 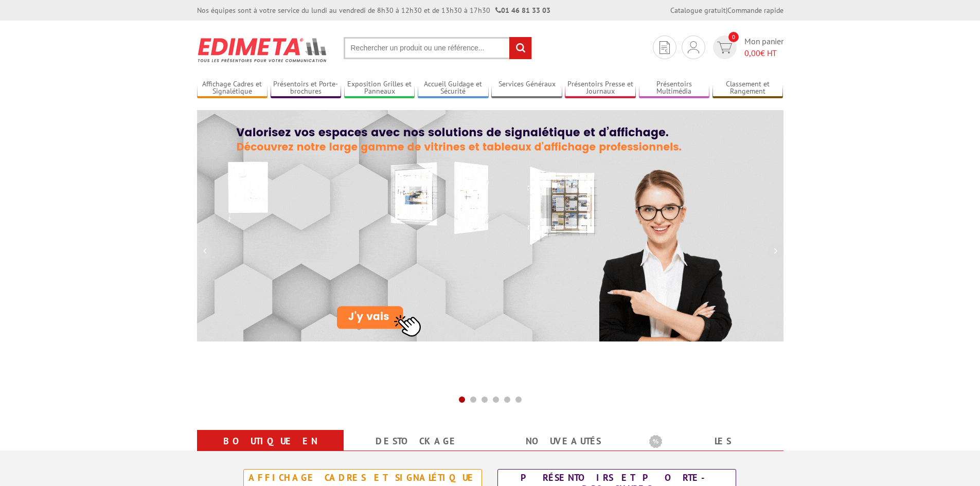 I want to click on a: Présentoirs Presse et Journaux, so click(x=600, y=88).